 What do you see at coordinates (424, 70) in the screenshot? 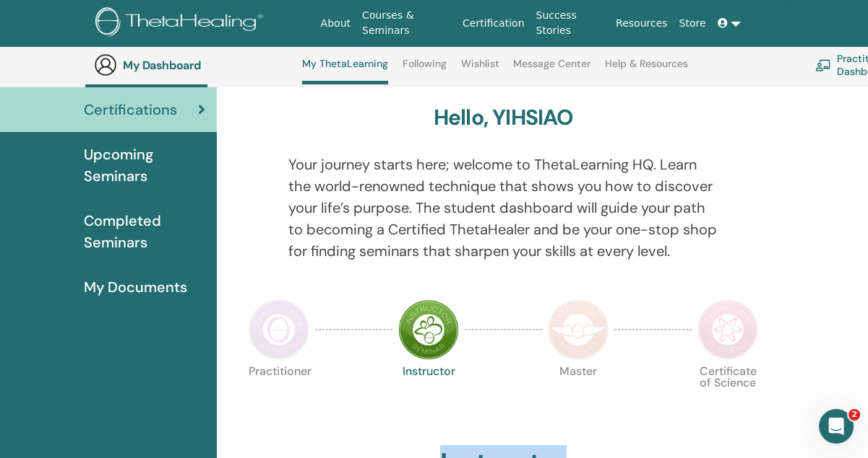
I see `a: Following` at bounding box center [424, 70].